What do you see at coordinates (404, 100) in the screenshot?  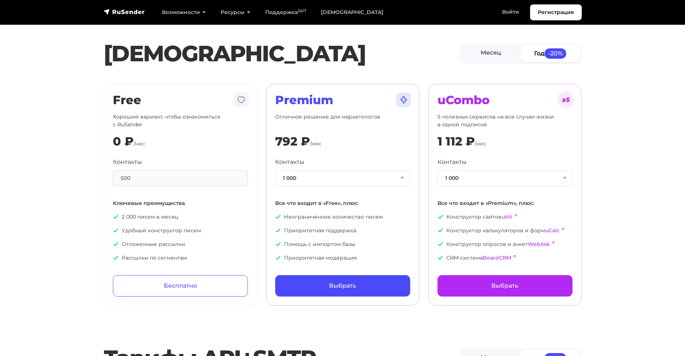 I see `img: tarif-premium.svg` at bounding box center [404, 100].